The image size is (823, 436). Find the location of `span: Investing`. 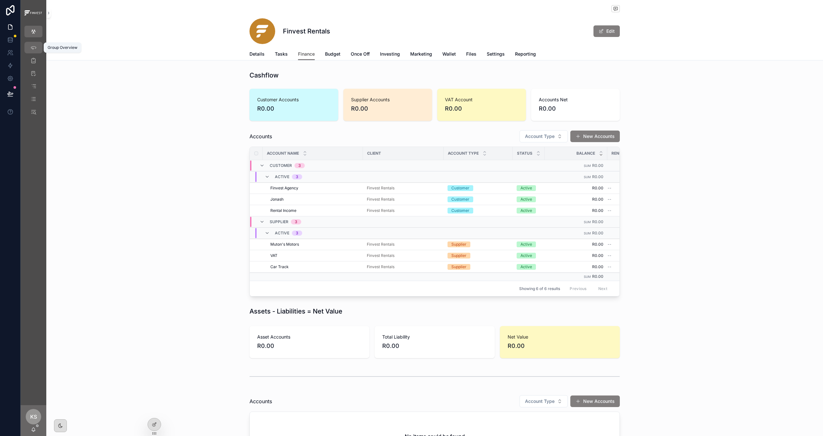

span: Investing is located at coordinates (390, 54).